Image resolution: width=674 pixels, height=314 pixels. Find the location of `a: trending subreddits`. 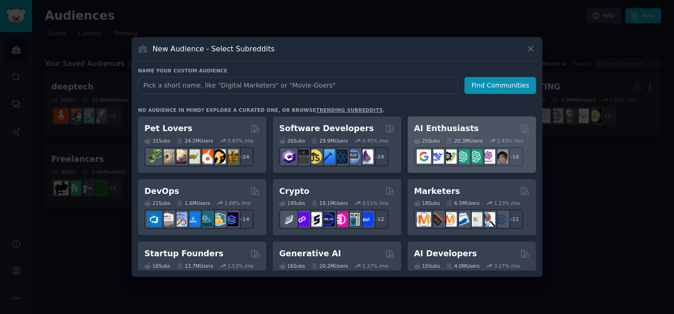

a: trending subreddits is located at coordinates (349, 110).